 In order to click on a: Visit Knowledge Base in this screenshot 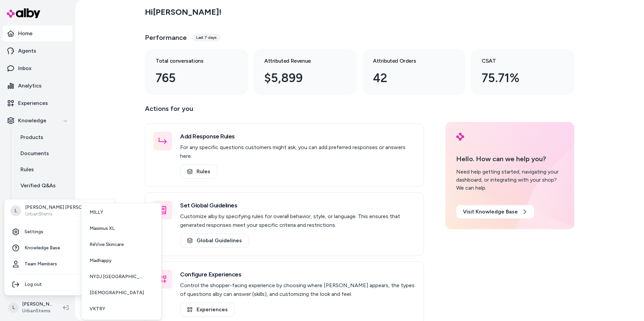, I will do `click(495, 212)`.